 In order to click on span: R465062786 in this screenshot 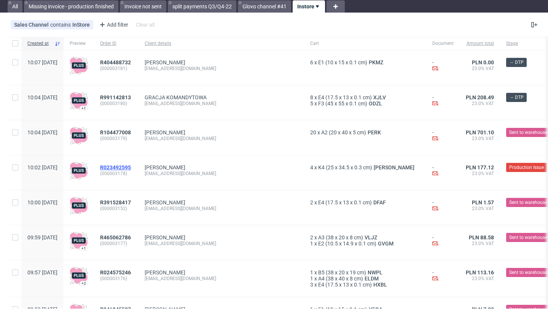, I will do `click(115, 238)`.